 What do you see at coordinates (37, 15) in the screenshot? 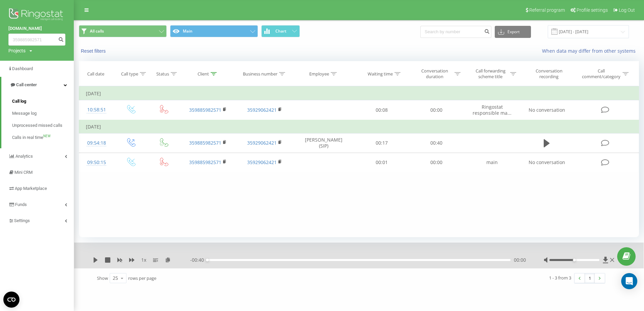
I see `img: Ringostat logo` at bounding box center [37, 15].